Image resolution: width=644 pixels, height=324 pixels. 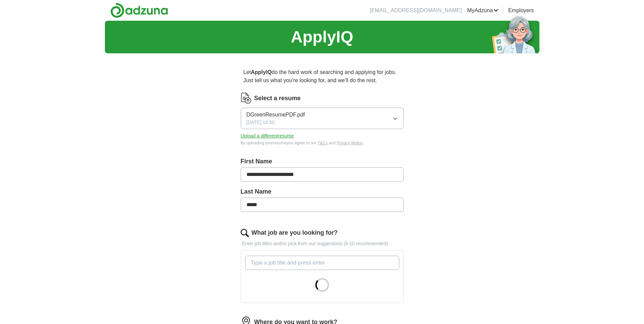 I want to click on p: Let do the hard work of searching and applying for jobs. Just tell us what you're looking for, an..., so click(x=322, y=76).